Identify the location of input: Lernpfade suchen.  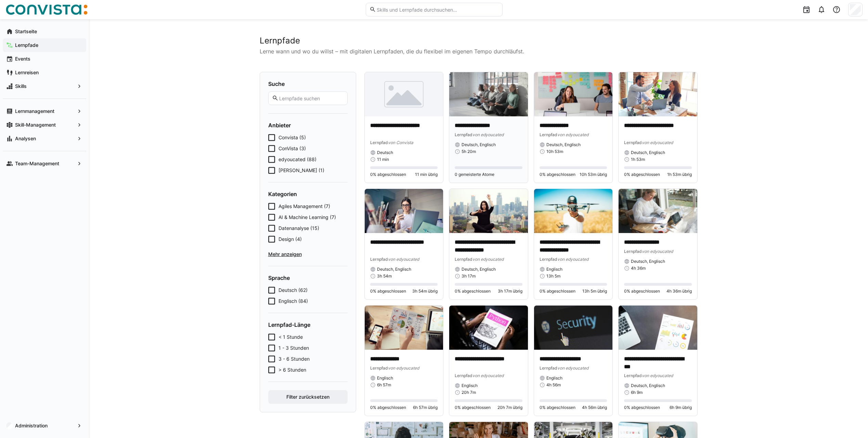
(311, 98).